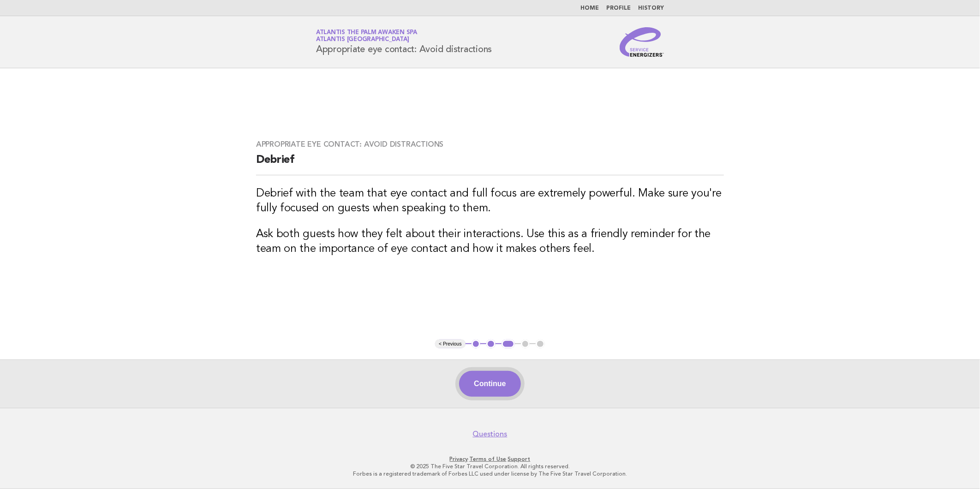  What do you see at coordinates (490, 144) in the screenshot?
I see `h3: Appropriate eye contact: Avoid distractions` at bounding box center [490, 144].